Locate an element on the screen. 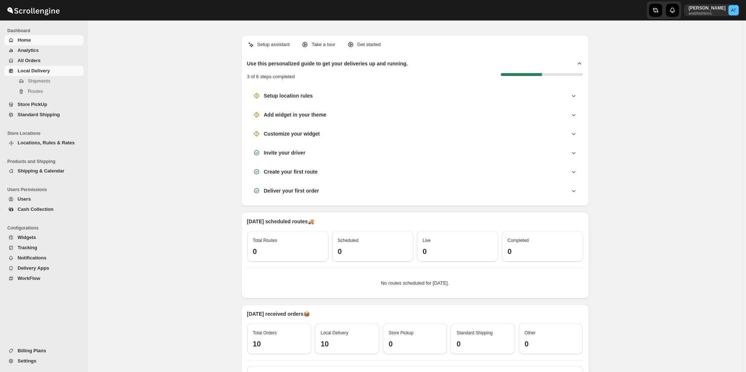 Image resolution: width=746 pixels, height=372 pixels. h3: Deliver your first order is located at coordinates (291, 191).